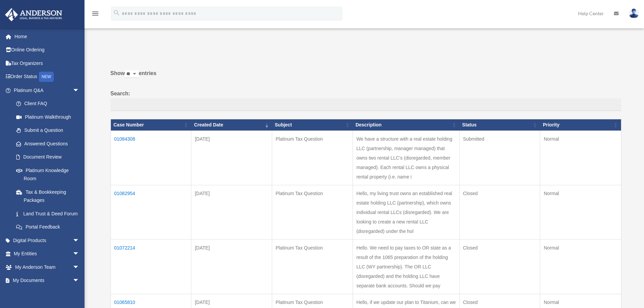  I want to click on th: Status: activate to sort column ascending, so click(500, 125).